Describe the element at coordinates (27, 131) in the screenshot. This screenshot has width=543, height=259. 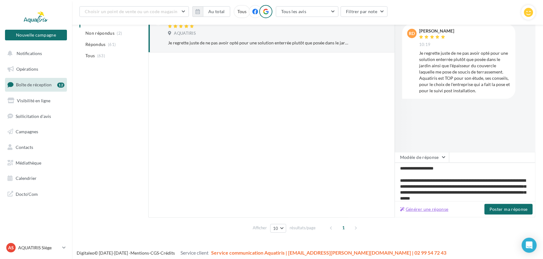
I see `span: Campagnes` at that location.